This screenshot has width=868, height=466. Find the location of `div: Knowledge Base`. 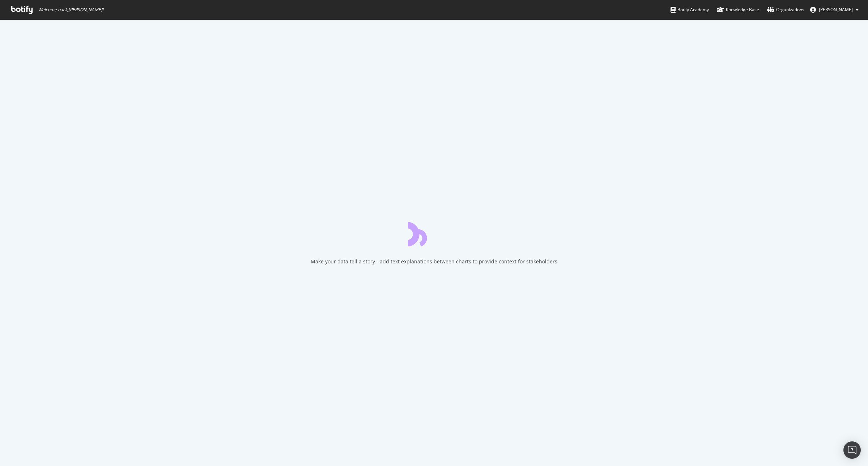

div: Knowledge Base is located at coordinates (738, 10).